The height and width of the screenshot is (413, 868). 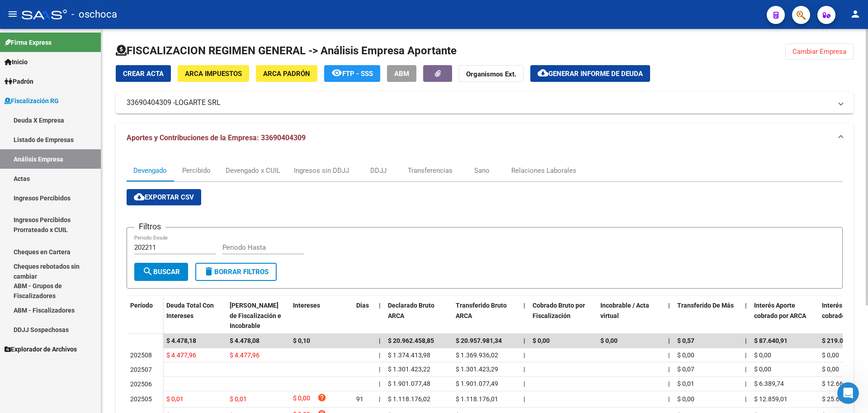 What do you see at coordinates (32, 101) in the screenshot?
I see `span: Fiscalización RG` at bounding box center [32, 101].